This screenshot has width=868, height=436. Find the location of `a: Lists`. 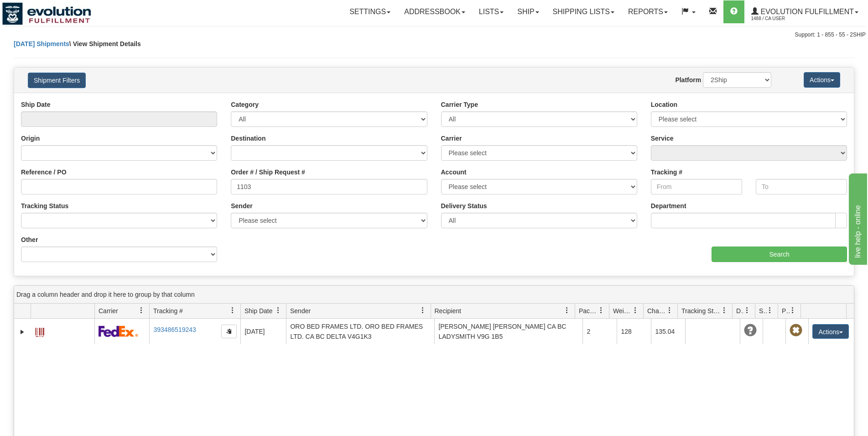

a: Lists is located at coordinates (491, 12).